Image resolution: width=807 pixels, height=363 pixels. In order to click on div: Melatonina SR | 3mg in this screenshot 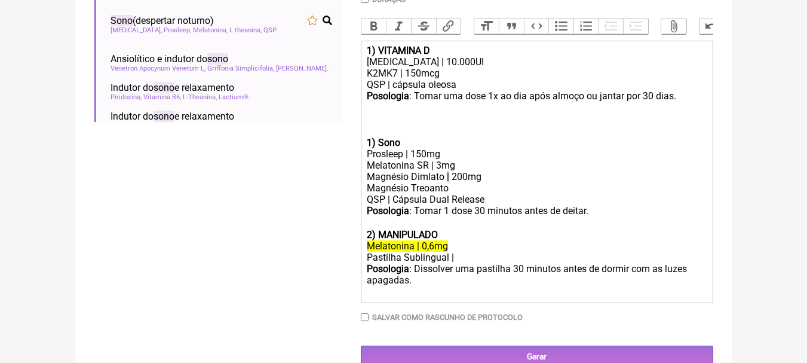, I will do `click(537, 165)`.